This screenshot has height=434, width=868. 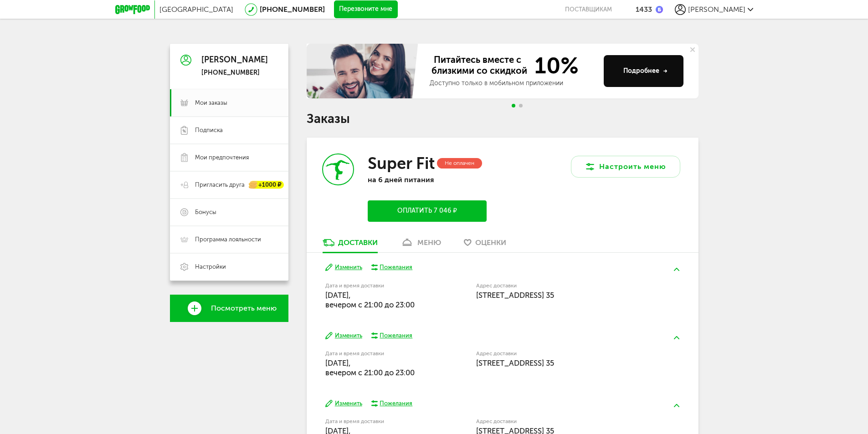 What do you see at coordinates (230, 309) in the screenshot?
I see `a: Посмотреть меню` at bounding box center [230, 309].